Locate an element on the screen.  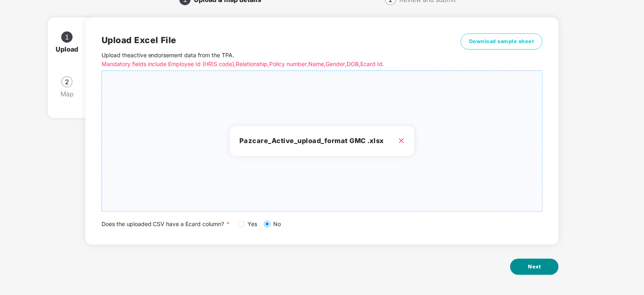
span: Download sample sheet is located at coordinates (501, 41).